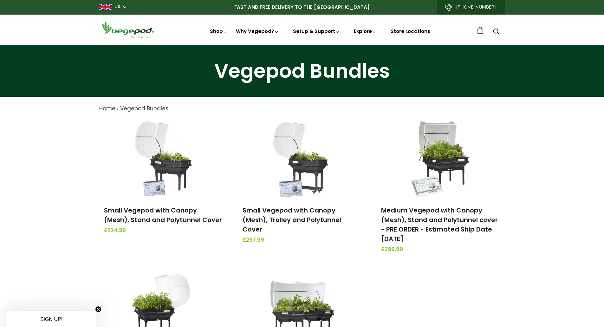  Describe the element at coordinates (117, 7) in the screenshot. I see `a: UK` at that location.